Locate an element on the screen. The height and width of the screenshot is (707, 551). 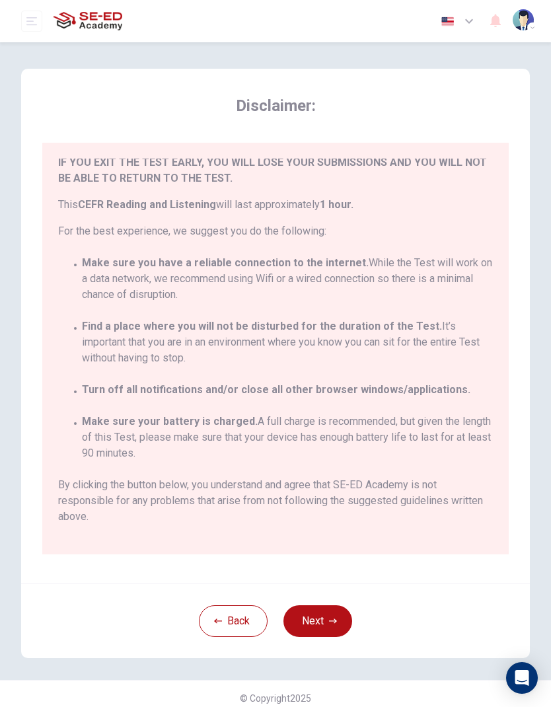
a: SE-ED Academy logo is located at coordinates (87, 21).